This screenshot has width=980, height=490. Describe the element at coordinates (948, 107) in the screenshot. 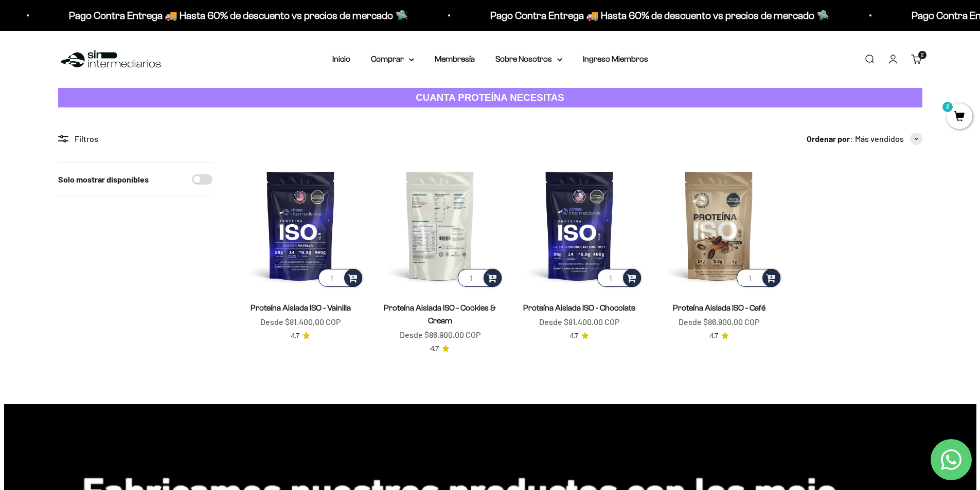

I see `mark: 2` at that location.